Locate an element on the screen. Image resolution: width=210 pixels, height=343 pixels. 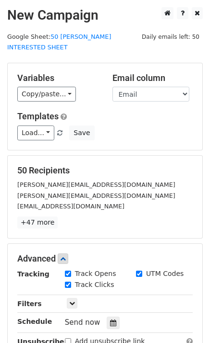
div: Chat Widget is located at coordinates (186, 320).